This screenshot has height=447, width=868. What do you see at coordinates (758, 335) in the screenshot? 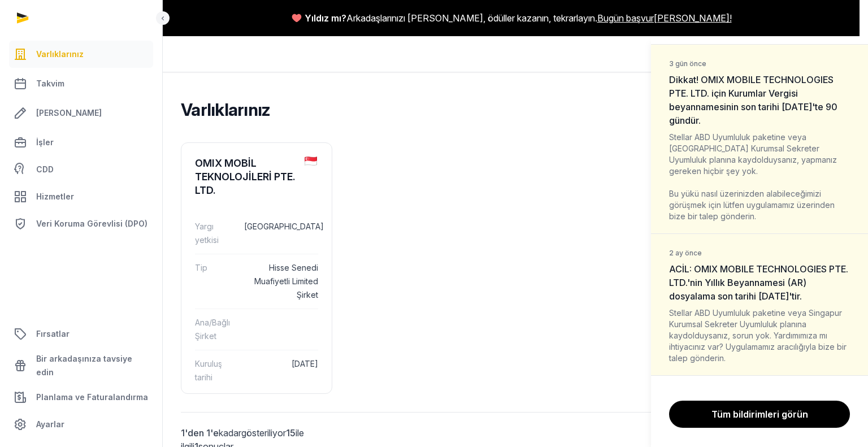
I see `font: Stellar ABD Uyumluluk paketine veya Singapur Kurumsal Sekreter Uyumluluk planına kaydolduysanız, ...` at bounding box center [758, 335].